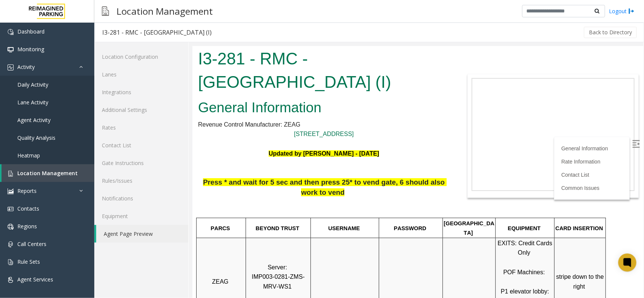  Describe the element at coordinates (141, 56) in the screenshot. I see `a: Location Configuration` at that location.